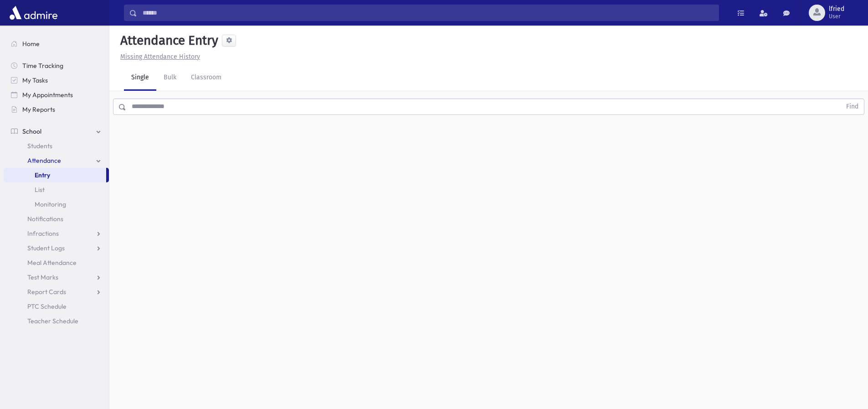  I want to click on u: Missing Attendance History, so click(160, 57).